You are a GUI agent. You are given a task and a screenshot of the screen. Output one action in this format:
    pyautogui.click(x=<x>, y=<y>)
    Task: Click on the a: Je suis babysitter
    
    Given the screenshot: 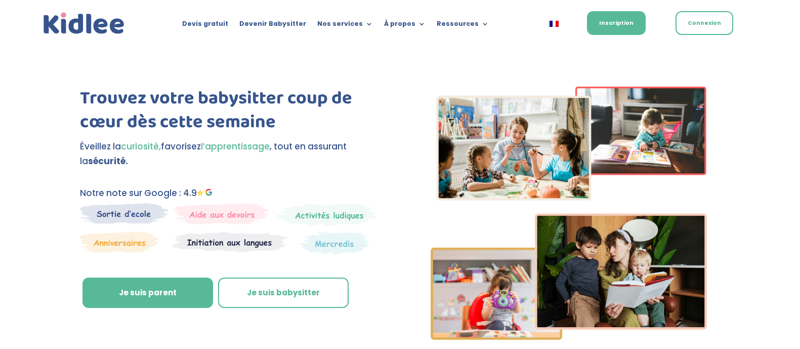 What is the action you would take?
    pyautogui.click(x=283, y=293)
    